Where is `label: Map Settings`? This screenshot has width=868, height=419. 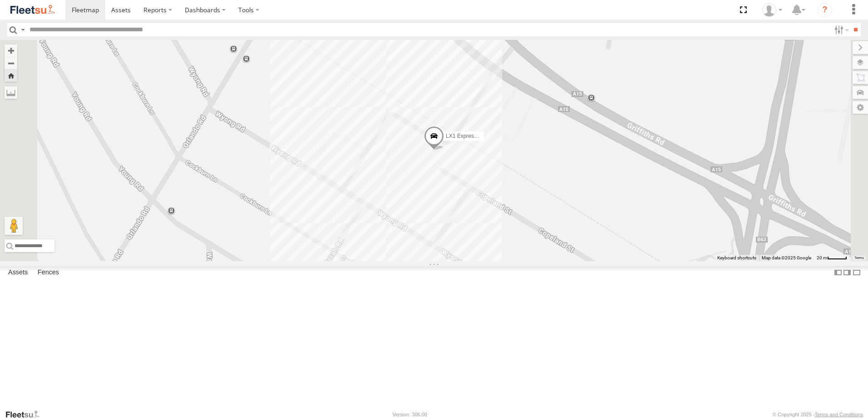 label: Map Settings is located at coordinates (860, 108).